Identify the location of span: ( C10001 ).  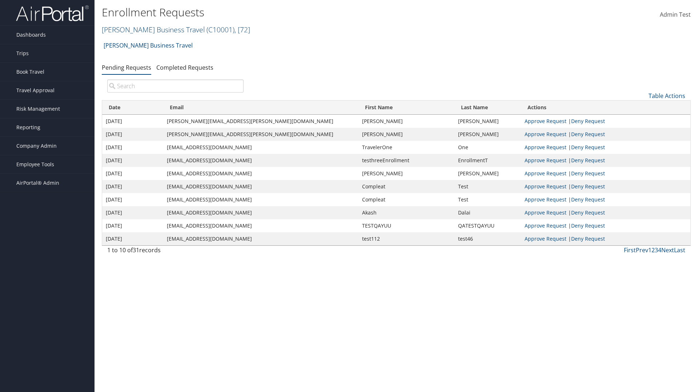
(220, 29).